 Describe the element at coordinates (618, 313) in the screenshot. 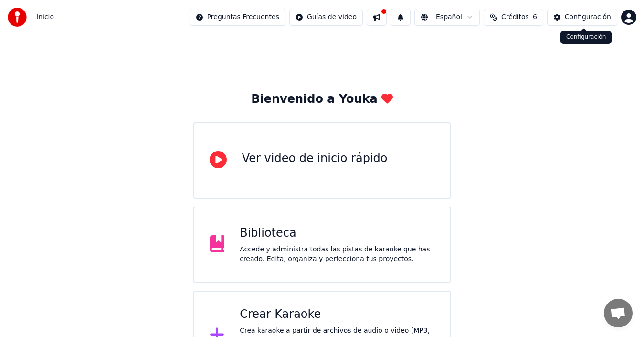

I see `div: Chat abierto` at that location.